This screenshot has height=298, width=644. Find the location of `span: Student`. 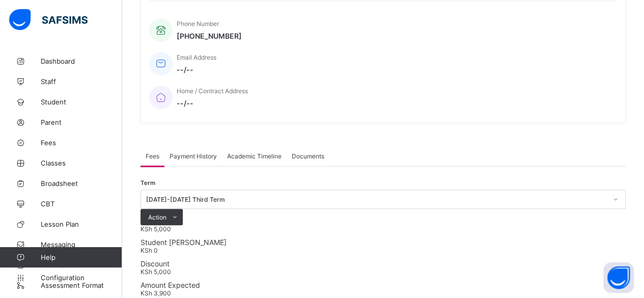

span: Student is located at coordinates (82, 102).